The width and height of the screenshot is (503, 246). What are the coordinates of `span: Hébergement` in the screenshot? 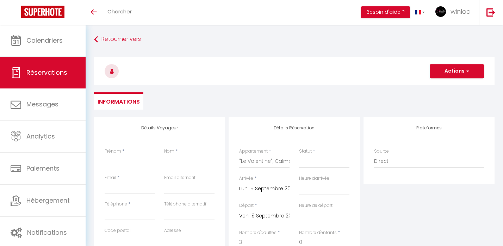 It's located at (48, 200).